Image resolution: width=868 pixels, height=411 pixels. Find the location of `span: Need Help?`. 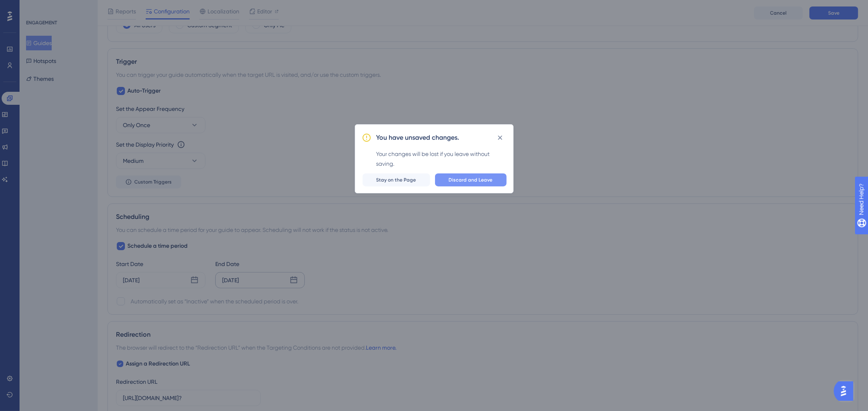

span: Need Help? is located at coordinates (35, 7).